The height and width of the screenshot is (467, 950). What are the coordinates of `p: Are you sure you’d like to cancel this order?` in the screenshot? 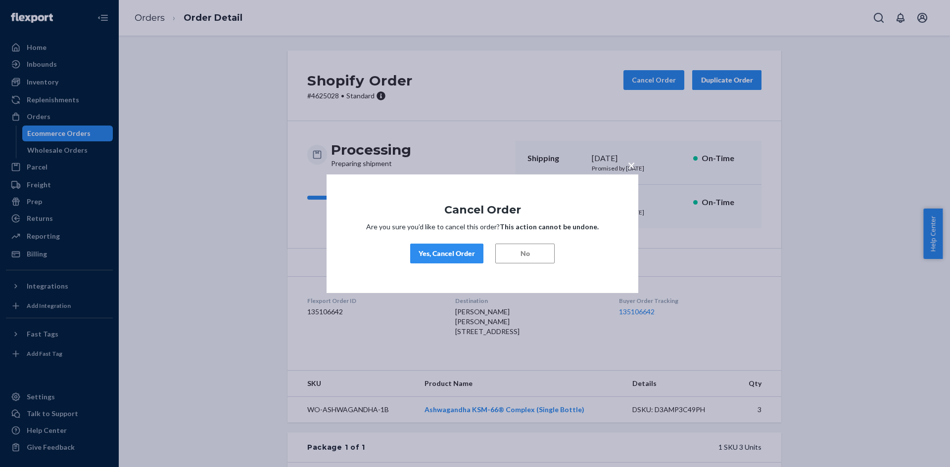 It's located at (482, 227).